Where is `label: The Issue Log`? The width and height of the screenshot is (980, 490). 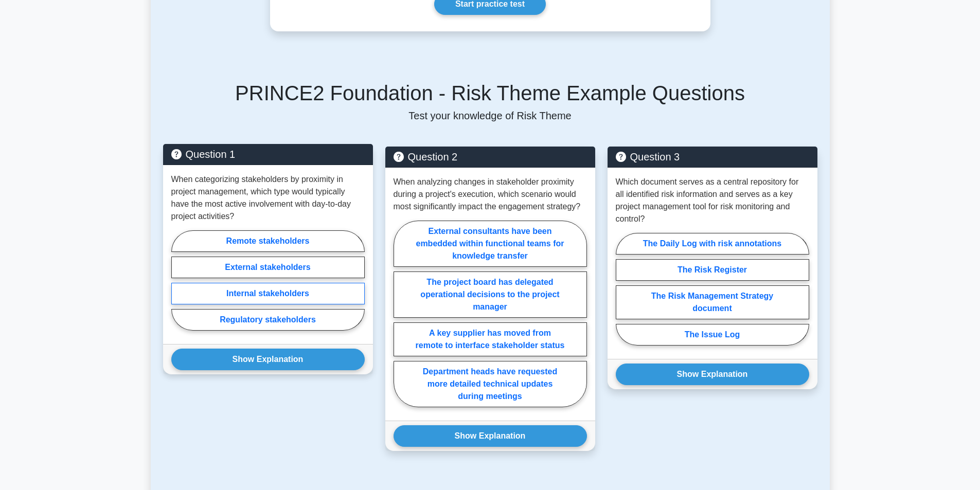
label: The Issue Log is located at coordinates (712, 335).